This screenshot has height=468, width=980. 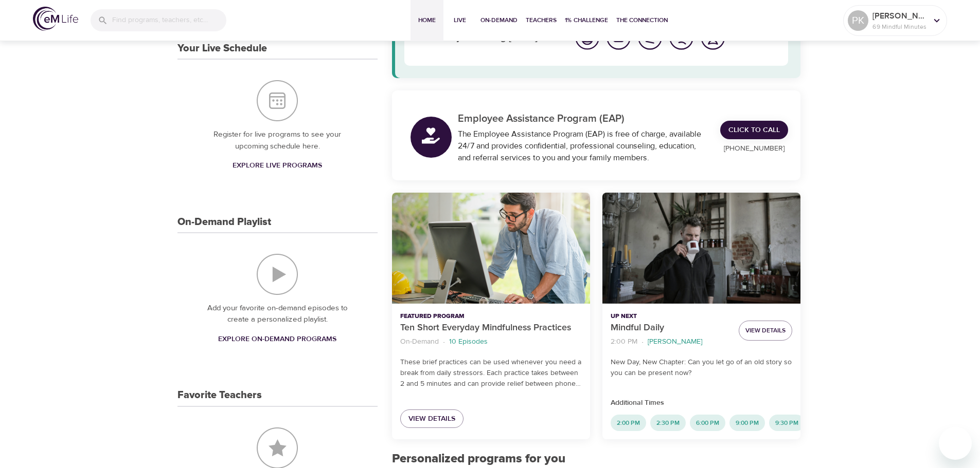 I want to click on h3: Your Live Schedule, so click(x=222, y=48).